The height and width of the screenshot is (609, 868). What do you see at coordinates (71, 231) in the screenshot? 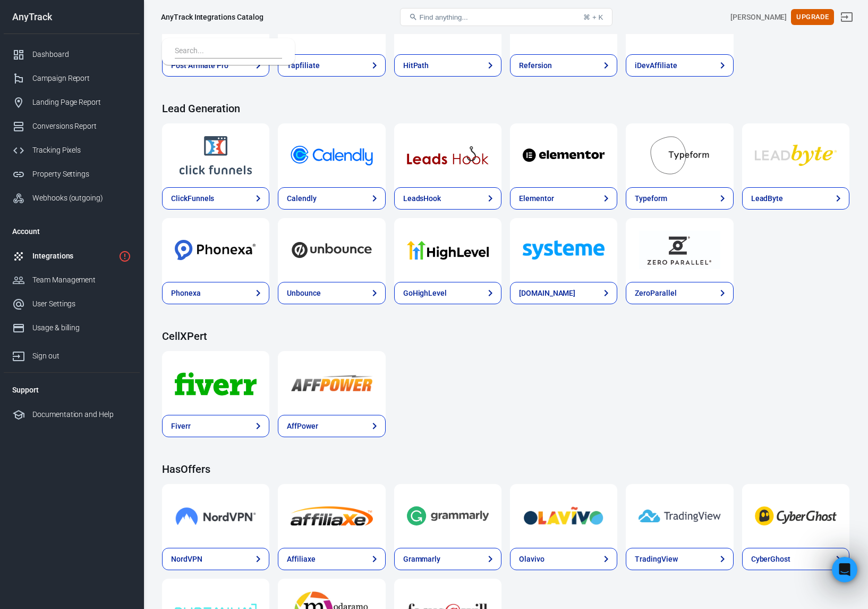
I see `li: Account` at bounding box center [71, 231].